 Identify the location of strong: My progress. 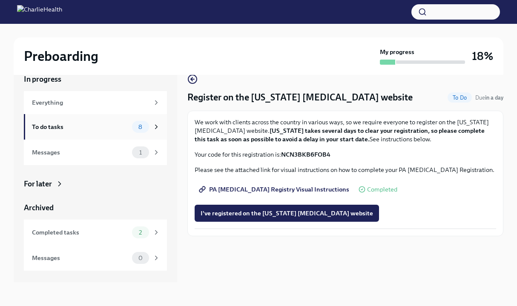
(397, 52).